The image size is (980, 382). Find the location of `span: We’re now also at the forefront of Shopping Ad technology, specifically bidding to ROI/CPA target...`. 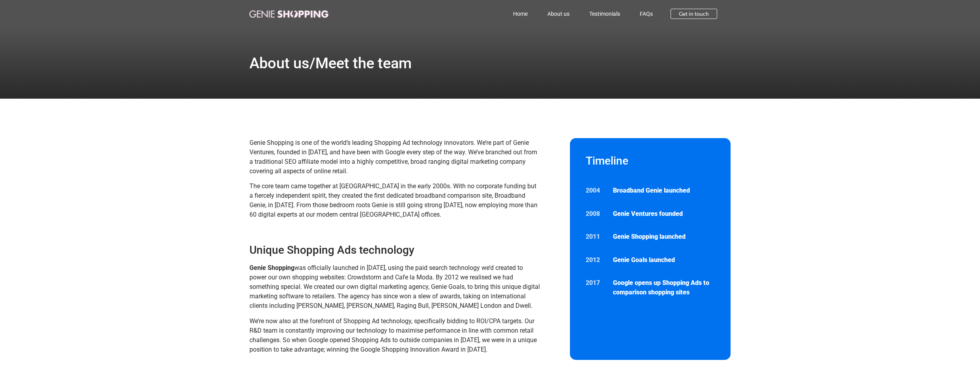

span: We’re now also at the forefront of Shopping Ad technology, specifically bidding to ROI/CPA target... is located at coordinates (393, 335).